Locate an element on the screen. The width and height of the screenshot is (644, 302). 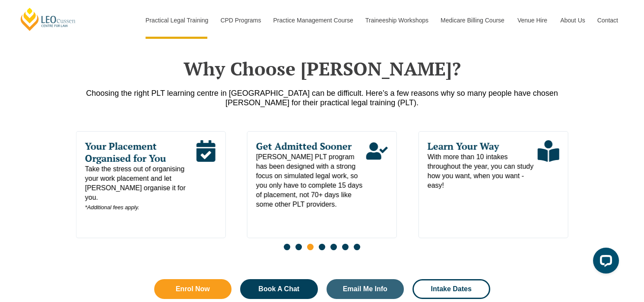
span: Go to slide 6 is located at coordinates (345, 247).